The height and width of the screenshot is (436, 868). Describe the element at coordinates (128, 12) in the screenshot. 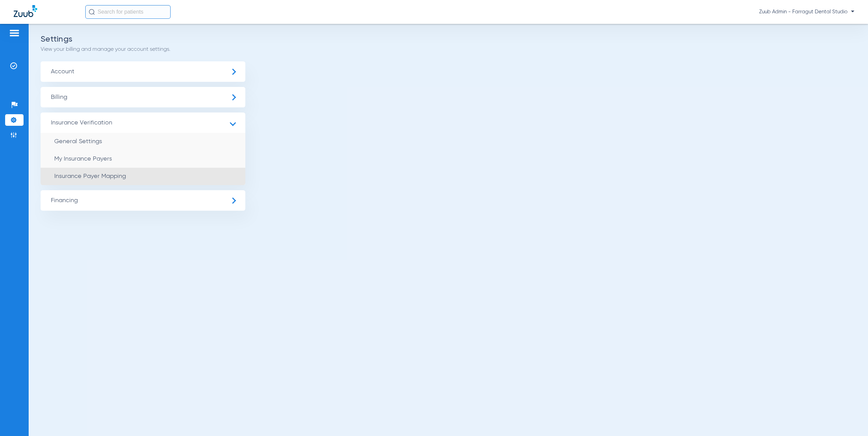

I see `input: Search for patients` at that location.